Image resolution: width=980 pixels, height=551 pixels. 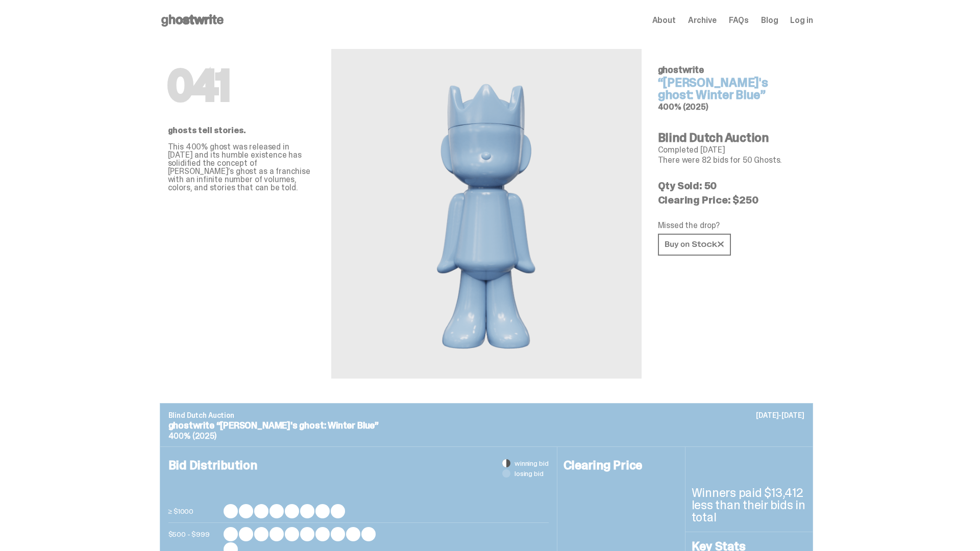 What do you see at coordinates (621, 466) in the screenshot?
I see `h4: Clearing Price` at bounding box center [621, 466].